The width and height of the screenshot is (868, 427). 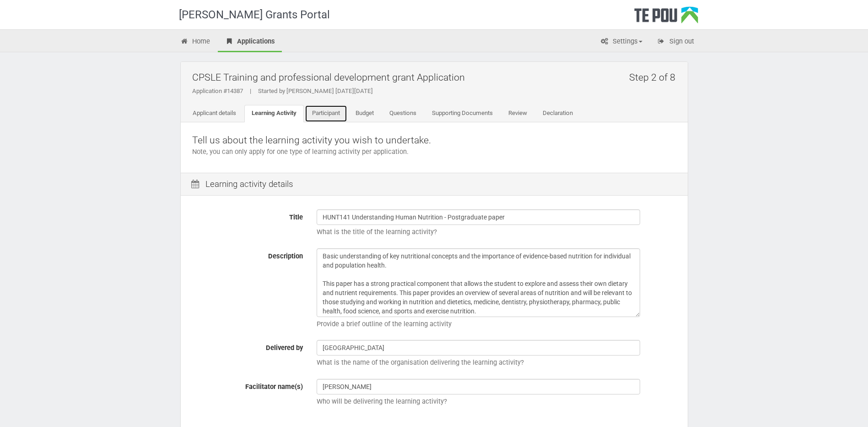 I want to click on p: Who will be delivering the learning activity?, so click(x=496, y=401).